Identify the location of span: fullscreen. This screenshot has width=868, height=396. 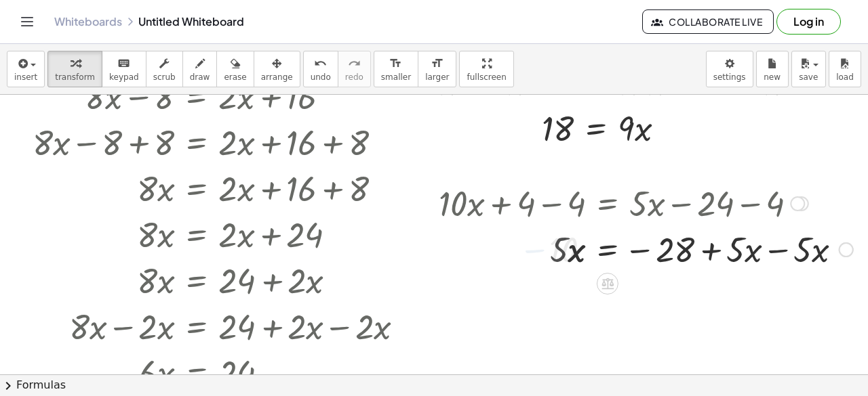
(486, 77).